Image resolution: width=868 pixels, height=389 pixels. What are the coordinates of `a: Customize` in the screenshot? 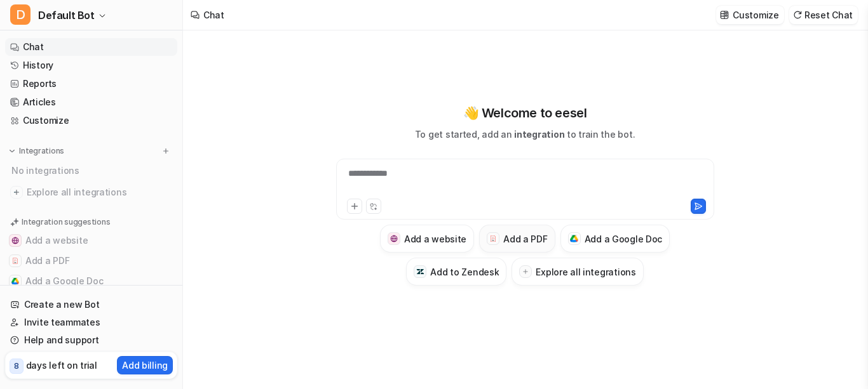 It's located at (91, 121).